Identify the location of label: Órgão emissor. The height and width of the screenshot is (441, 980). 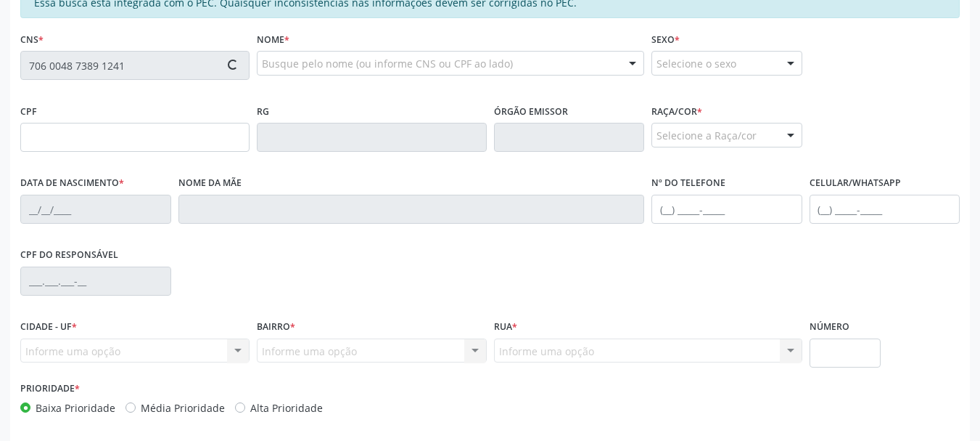
(531, 111).